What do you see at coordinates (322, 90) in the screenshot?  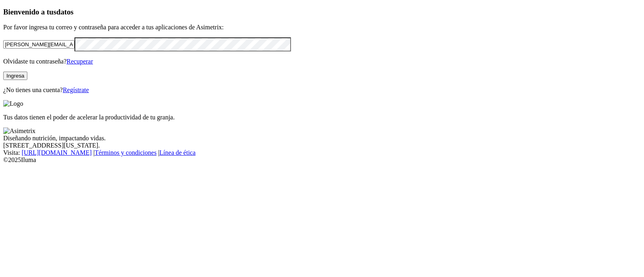 I see `p: ¿No tienes una cuenta?` at bounding box center [322, 90].